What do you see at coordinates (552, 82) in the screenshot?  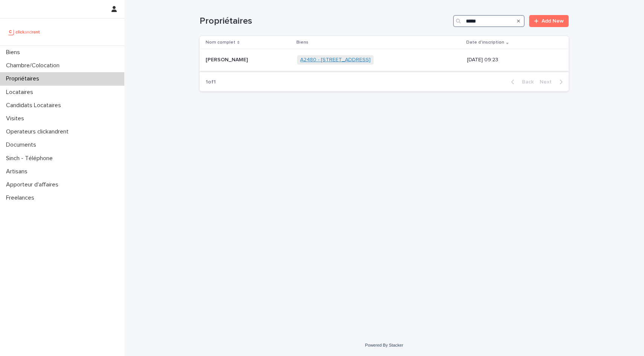 I see `button: Next` at bounding box center [552, 82].